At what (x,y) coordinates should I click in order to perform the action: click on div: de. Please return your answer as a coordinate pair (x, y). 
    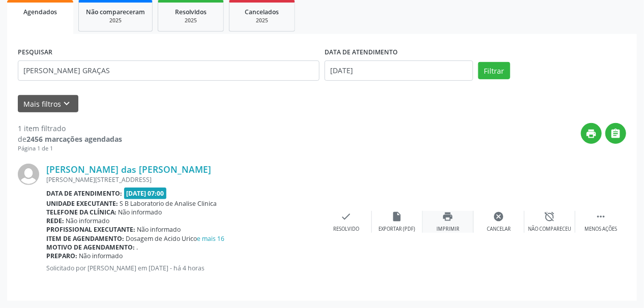
    Looking at the image, I should click on (70, 139).